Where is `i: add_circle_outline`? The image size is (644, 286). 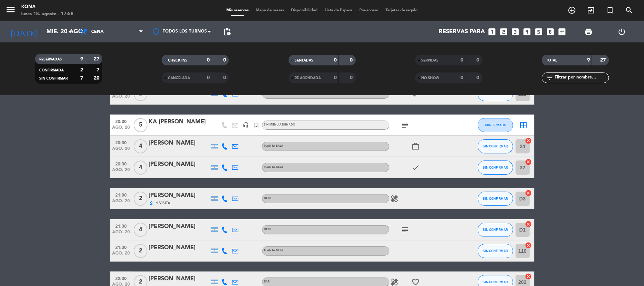
i: add_circle_outline is located at coordinates (572, 10).